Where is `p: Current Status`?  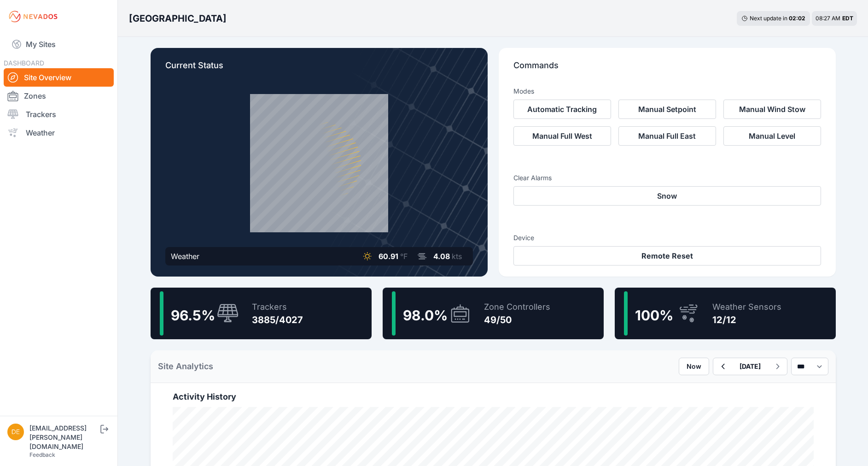
p: Current Status is located at coordinates (319, 69).